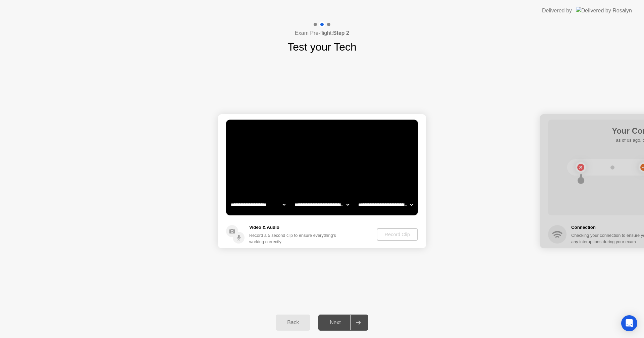  Describe the element at coordinates (294, 227) in the screenshot. I see `h5: Video & Audio` at that location.